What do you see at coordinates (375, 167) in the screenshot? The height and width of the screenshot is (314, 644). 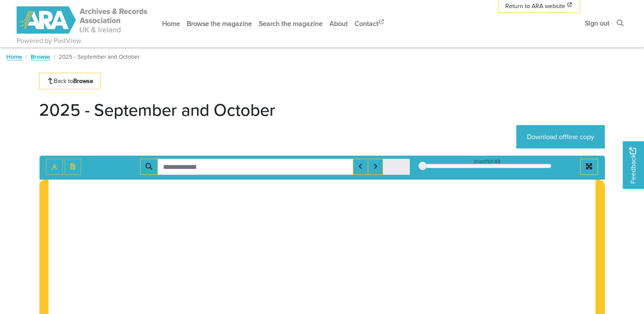 I see `button: Next Match` at bounding box center [375, 167].